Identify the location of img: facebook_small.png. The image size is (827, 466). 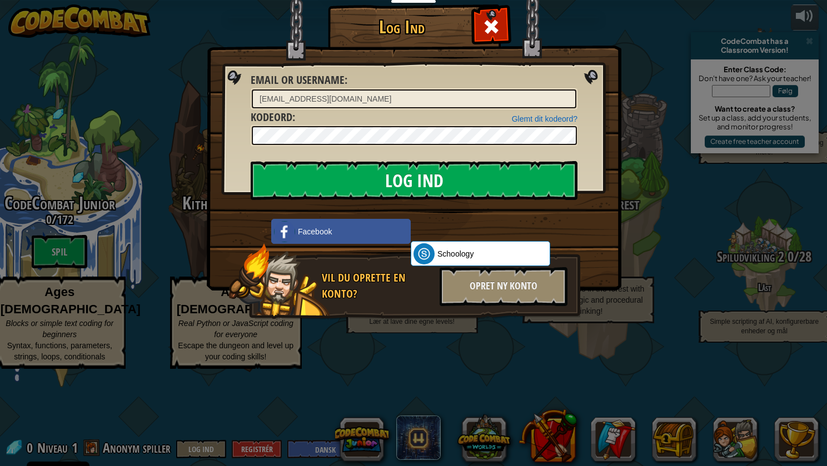
(284, 232).